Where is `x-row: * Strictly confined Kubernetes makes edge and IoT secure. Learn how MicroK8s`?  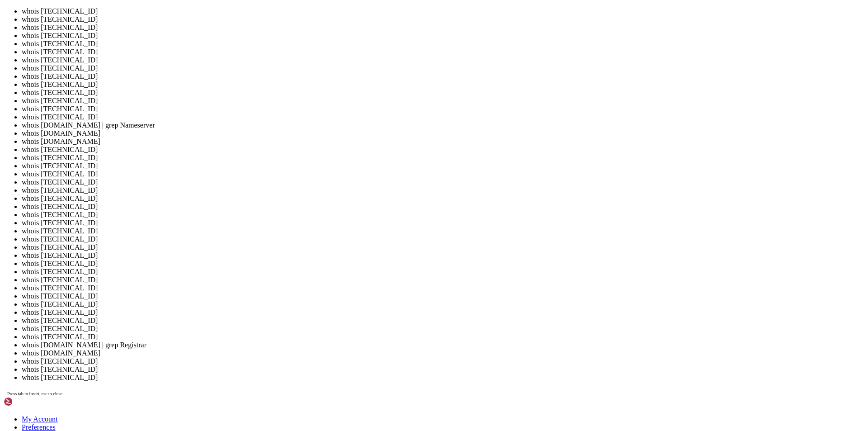
x-row: * Strictly confined Kubernetes makes edge and IoT secure. Learn how MicroK8s is located at coordinates (377, 107).